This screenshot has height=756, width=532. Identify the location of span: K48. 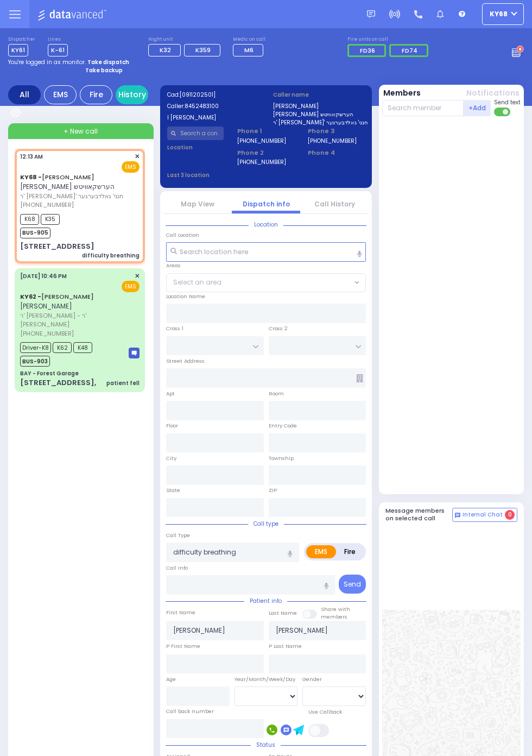
(83, 348).